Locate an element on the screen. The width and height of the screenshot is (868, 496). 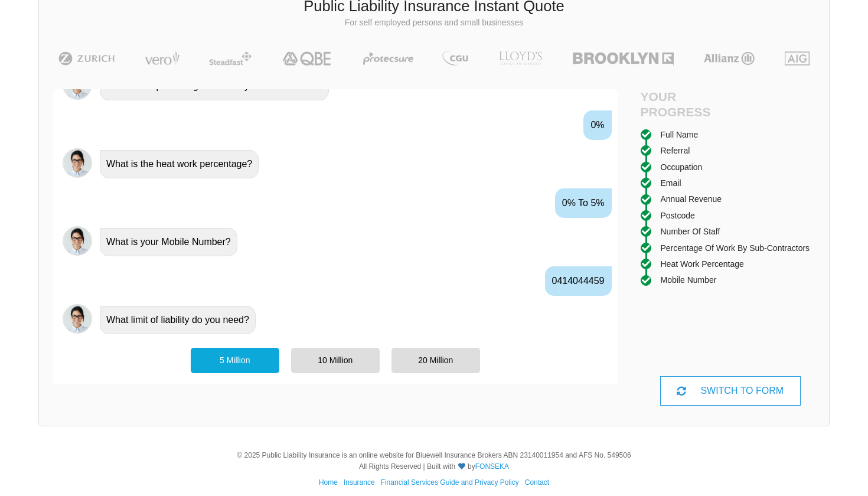
a: Contact is located at coordinates (537, 482).